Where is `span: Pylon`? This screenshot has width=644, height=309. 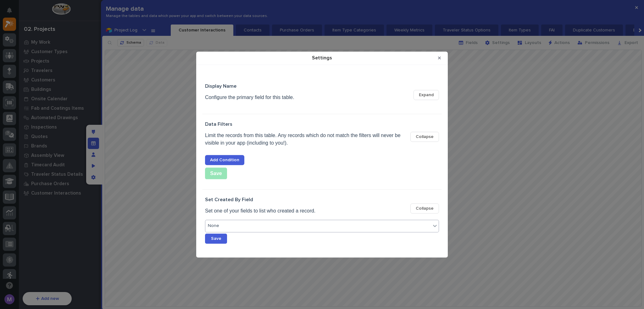
span: Pylon is located at coordinates (69, 168).